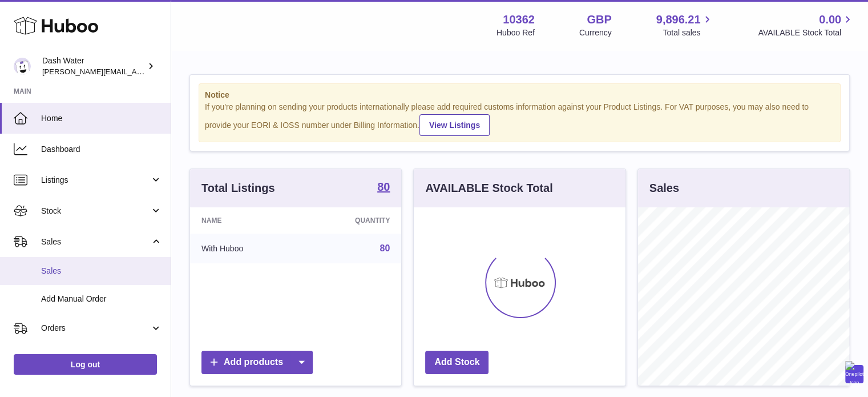  I want to click on span: Listings, so click(95, 180).